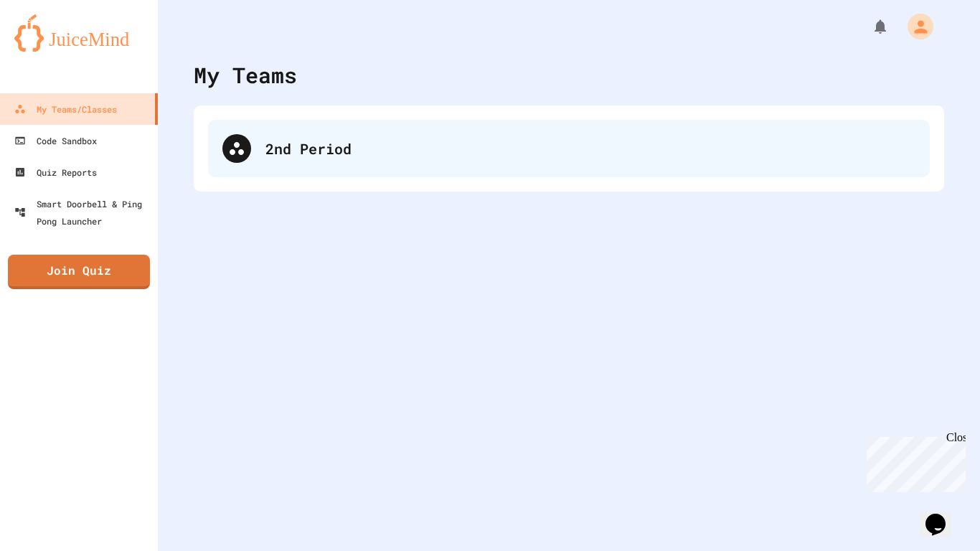 The width and height of the screenshot is (980, 551). What do you see at coordinates (79, 272) in the screenshot?
I see `a: Join Quiz` at bounding box center [79, 272].